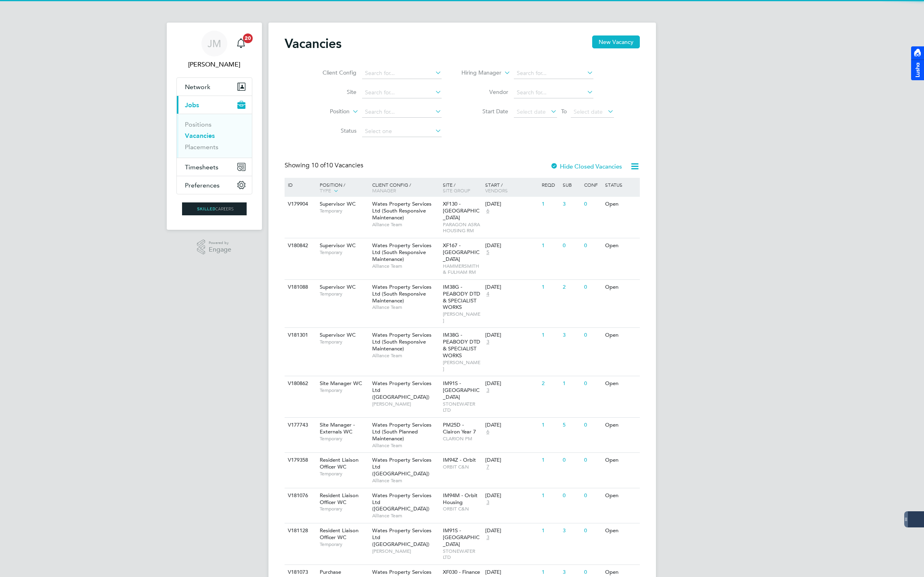  What do you see at coordinates (300, 185) in the screenshot?
I see `div: ID` at bounding box center [300, 185].